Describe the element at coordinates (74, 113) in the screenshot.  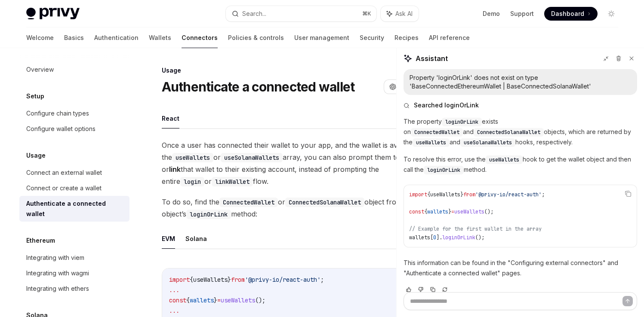
I see `a: Configure chain types` at that location.